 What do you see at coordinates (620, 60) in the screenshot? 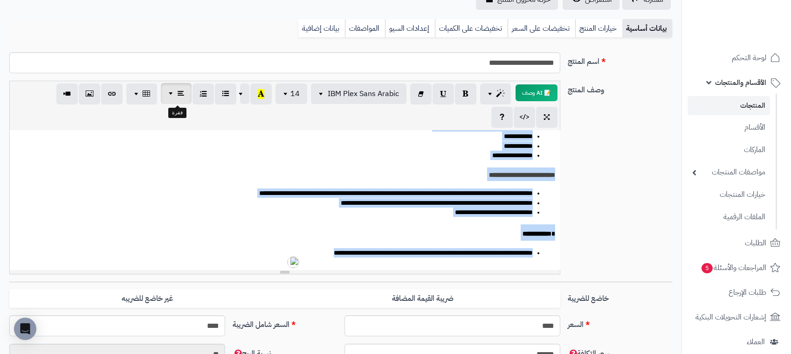
I see `label: اسم المنتج` at bounding box center [620, 60].